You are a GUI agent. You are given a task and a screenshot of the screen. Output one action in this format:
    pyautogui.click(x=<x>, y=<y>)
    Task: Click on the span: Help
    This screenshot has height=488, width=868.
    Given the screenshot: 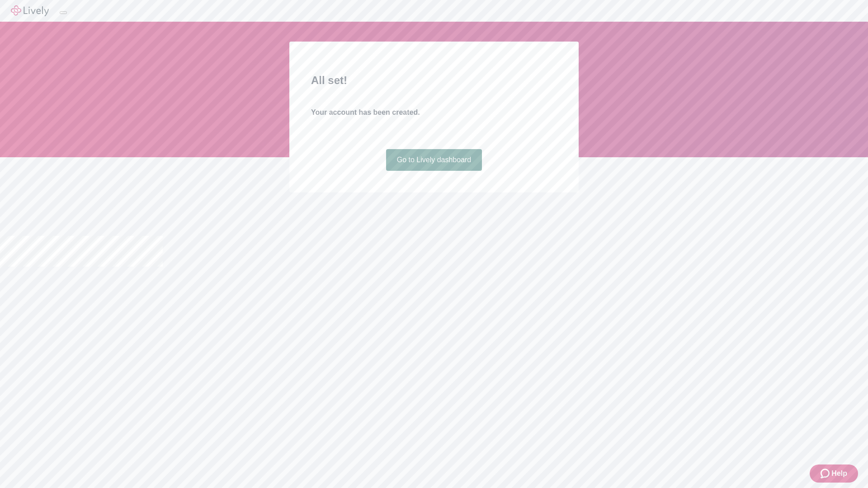 What is the action you would take?
    pyautogui.click(x=839, y=474)
    